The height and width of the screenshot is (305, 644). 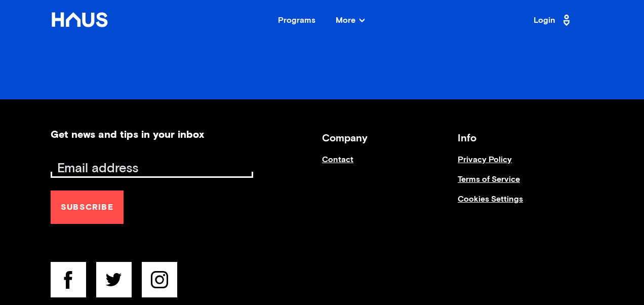 I want to click on input: Email address, so click(x=153, y=169).